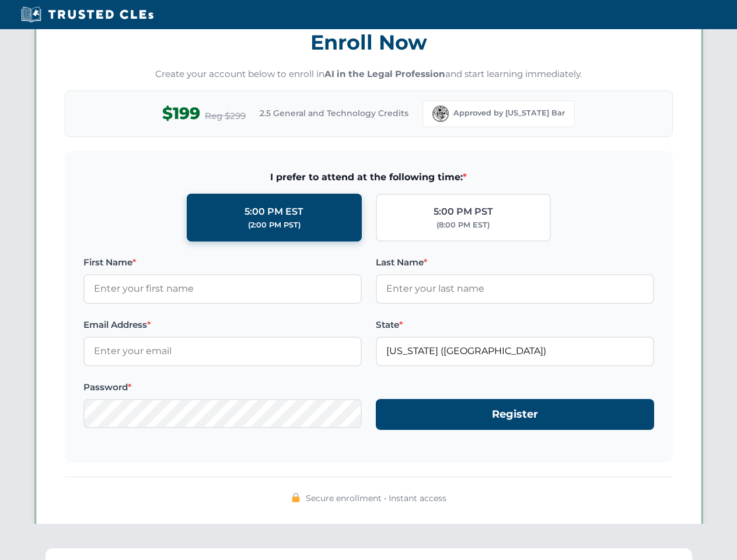 The image size is (737, 560). What do you see at coordinates (515, 414) in the screenshot?
I see `button: Register` at bounding box center [515, 414].